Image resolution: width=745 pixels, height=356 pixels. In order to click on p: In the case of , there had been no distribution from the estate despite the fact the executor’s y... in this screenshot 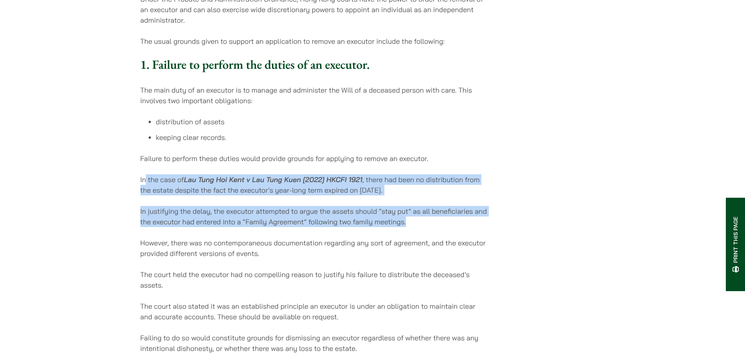, I will do `click(314, 185)`.